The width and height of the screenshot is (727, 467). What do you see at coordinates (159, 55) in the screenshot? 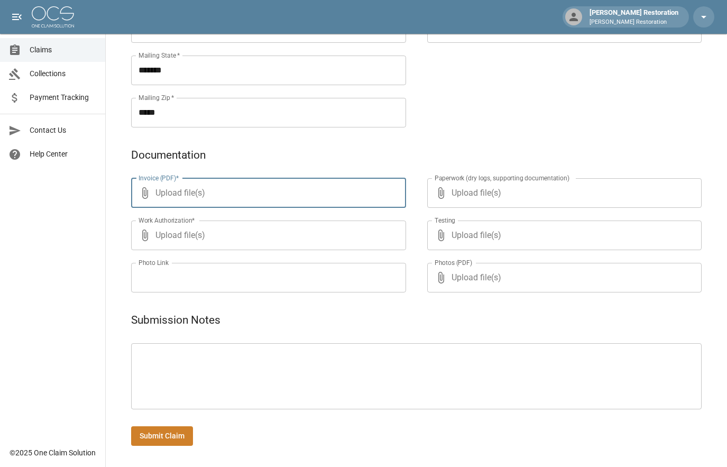
I see `label: Mailing State` at bounding box center [159, 55].